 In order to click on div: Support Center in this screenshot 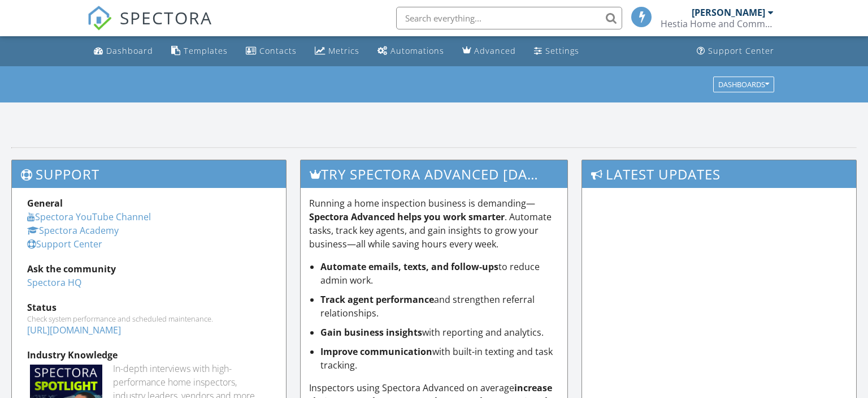, I will do `click(741, 50)`.